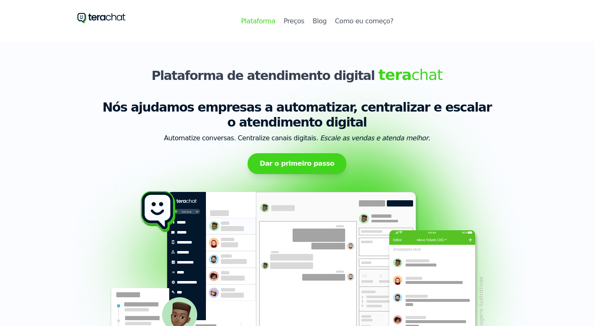 This screenshot has width=594, height=326. I want to click on b: tera, so click(395, 75).